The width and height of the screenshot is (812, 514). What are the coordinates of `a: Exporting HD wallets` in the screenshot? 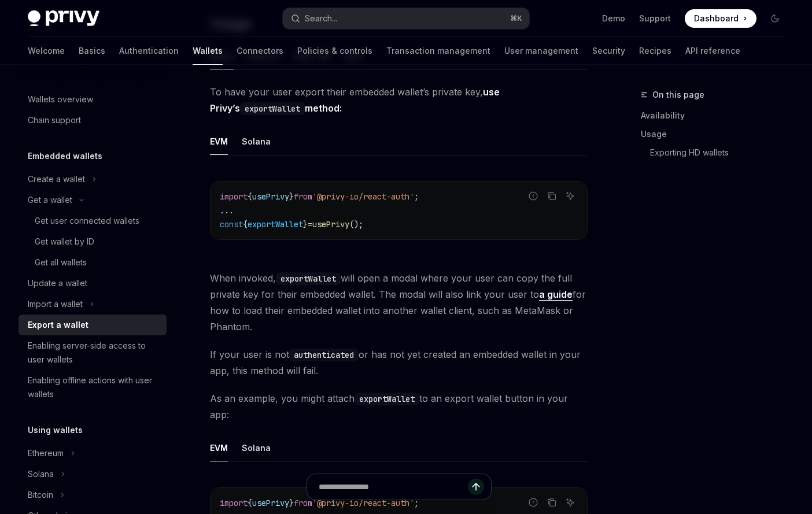 It's located at (717, 153).